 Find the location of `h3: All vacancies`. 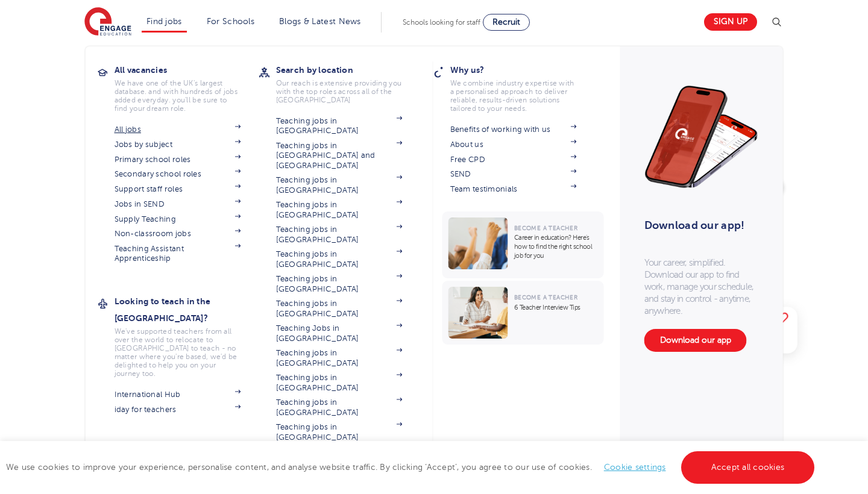

h3: All vacancies is located at coordinates (187, 70).